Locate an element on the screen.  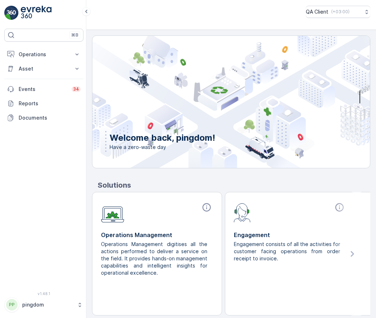
button: Operations is located at coordinates (44, 54).